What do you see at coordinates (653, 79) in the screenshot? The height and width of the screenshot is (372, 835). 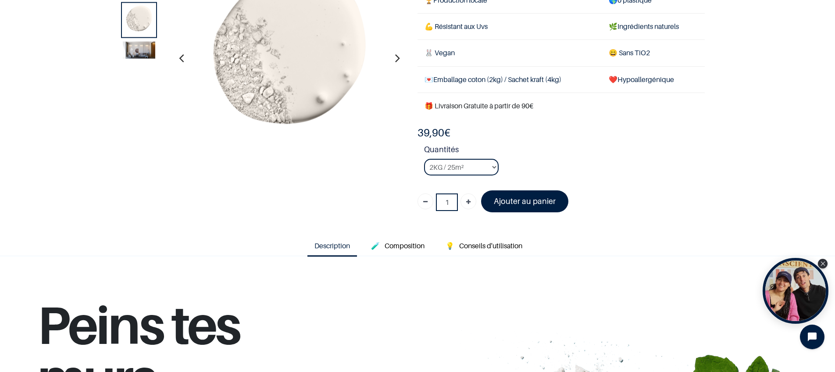 I see `td: ❤️Hypoallergénique` at bounding box center [653, 79].